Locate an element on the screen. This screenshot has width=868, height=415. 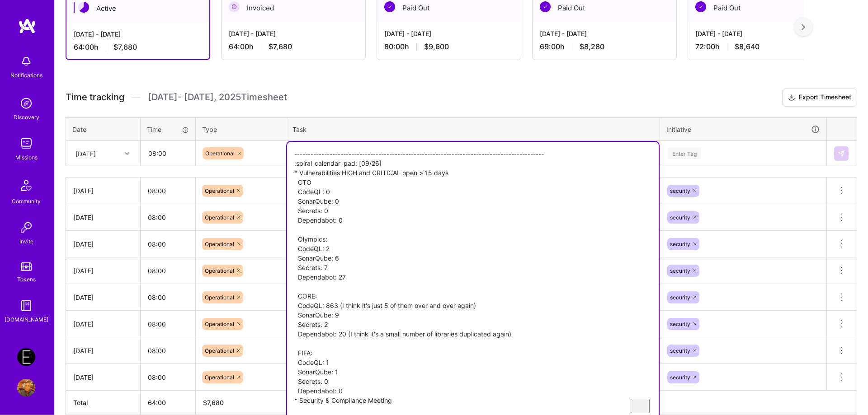
span: $9,600 is located at coordinates (436, 46).